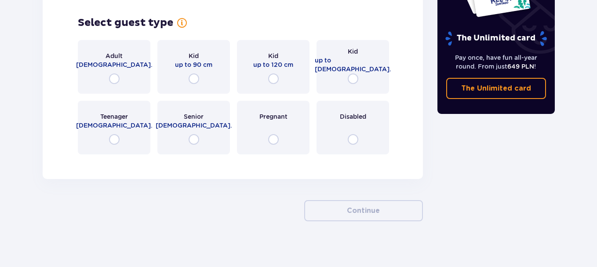 Image resolution: width=597 pixels, height=267 pixels. What do you see at coordinates (363, 210) in the screenshot?
I see `p: Continue` at bounding box center [363, 210].